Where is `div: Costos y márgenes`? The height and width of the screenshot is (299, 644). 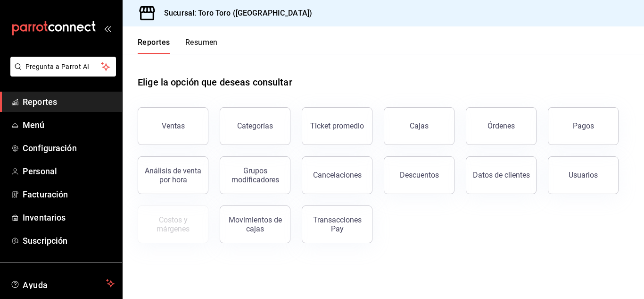 div: Costos y márgenes is located at coordinates (173, 224).